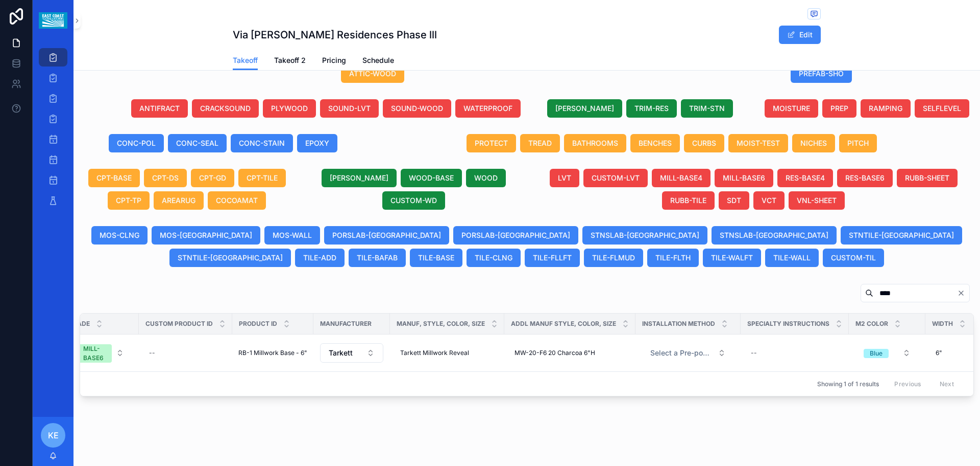 This screenshot has width=980, height=466. Describe the element at coordinates (273, 353) in the screenshot. I see `a: RB-1 Millwork Base - 6"` at that location.